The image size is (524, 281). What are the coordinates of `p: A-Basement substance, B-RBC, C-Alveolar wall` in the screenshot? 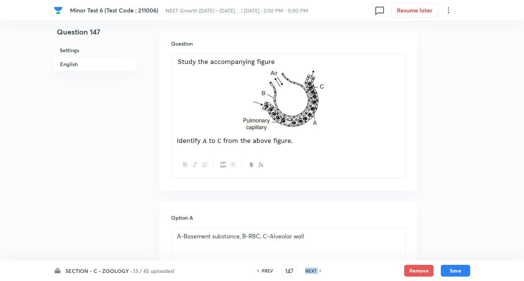 It's located at (289, 236).